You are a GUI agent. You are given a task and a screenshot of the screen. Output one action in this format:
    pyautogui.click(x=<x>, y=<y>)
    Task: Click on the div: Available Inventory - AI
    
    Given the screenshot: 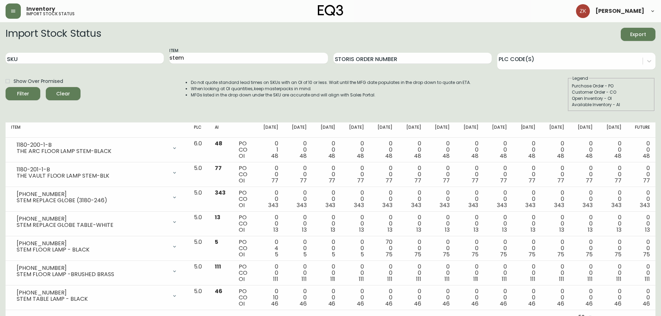 What is the action you would take?
    pyautogui.click(x=612, y=105)
    